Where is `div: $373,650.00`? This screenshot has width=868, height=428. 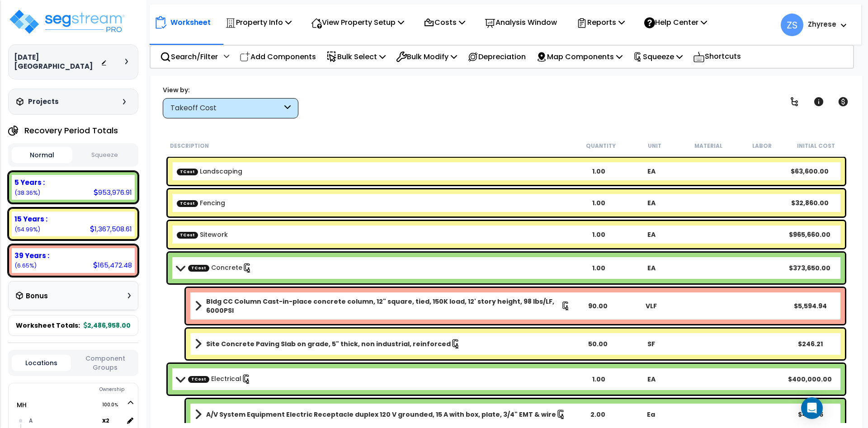
div: $373,650.00 is located at coordinates (810, 268).